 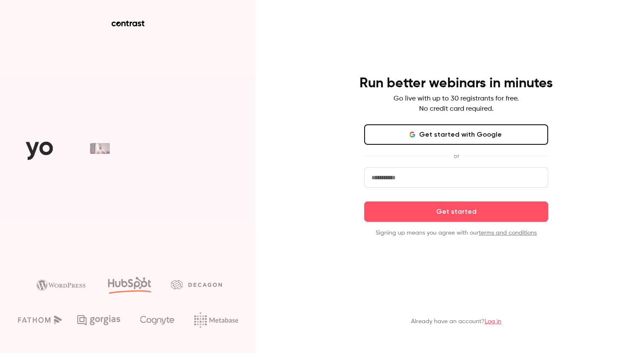 I want to click on button: Get started, so click(x=456, y=212).